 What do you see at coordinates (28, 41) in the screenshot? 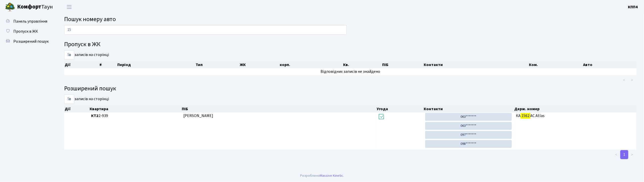
I see `a: Розширений пошук` at bounding box center [28, 41].